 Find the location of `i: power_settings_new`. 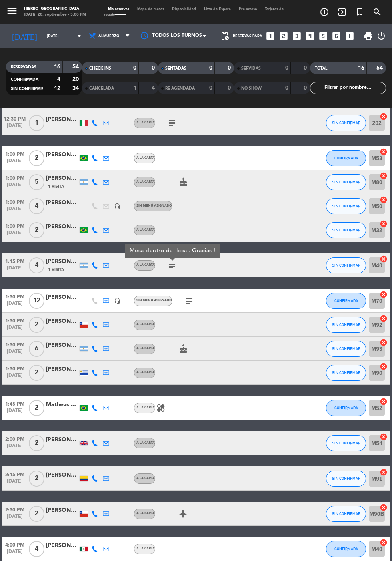

i: power_settings_new is located at coordinates (381, 36).